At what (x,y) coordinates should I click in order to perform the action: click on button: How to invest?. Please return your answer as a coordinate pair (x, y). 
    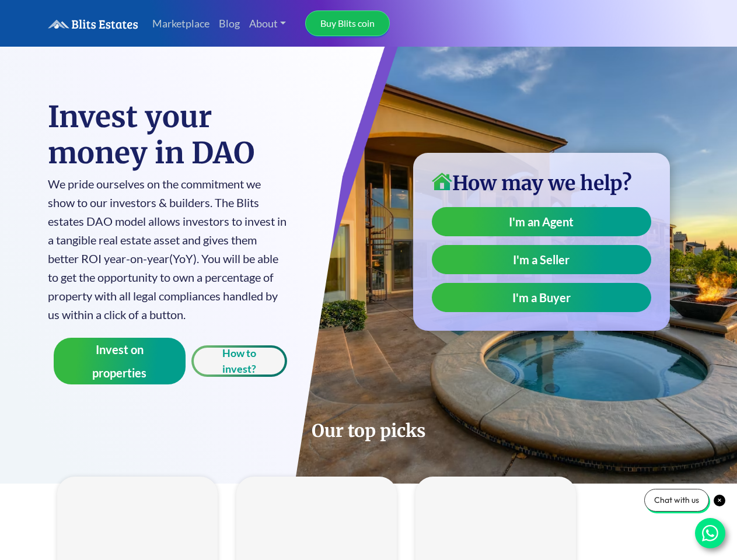
    Looking at the image, I should click on (239, 361).